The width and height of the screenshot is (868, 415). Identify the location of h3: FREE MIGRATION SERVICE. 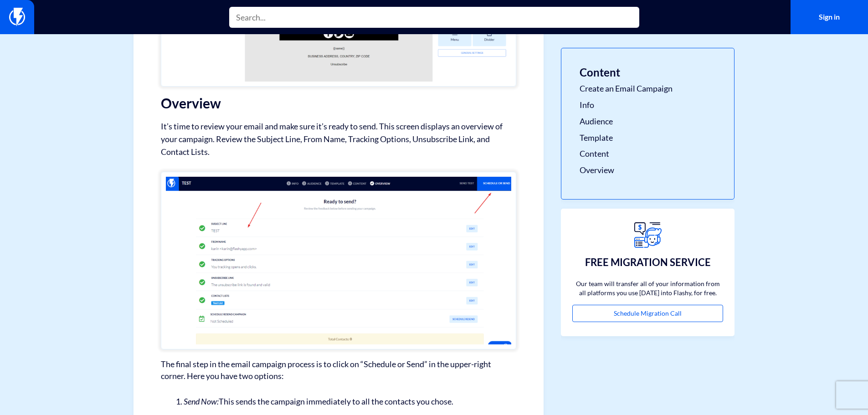
(648, 262).